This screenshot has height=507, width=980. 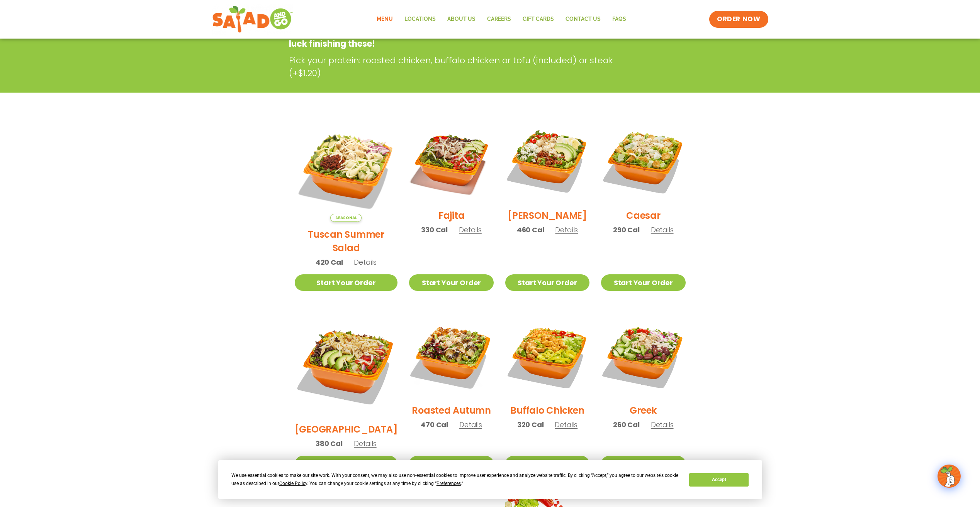 What do you see at coordinates (434, 230) in the screenshot?
I see `span: 330 Cal` at bounding box center [434, 230].